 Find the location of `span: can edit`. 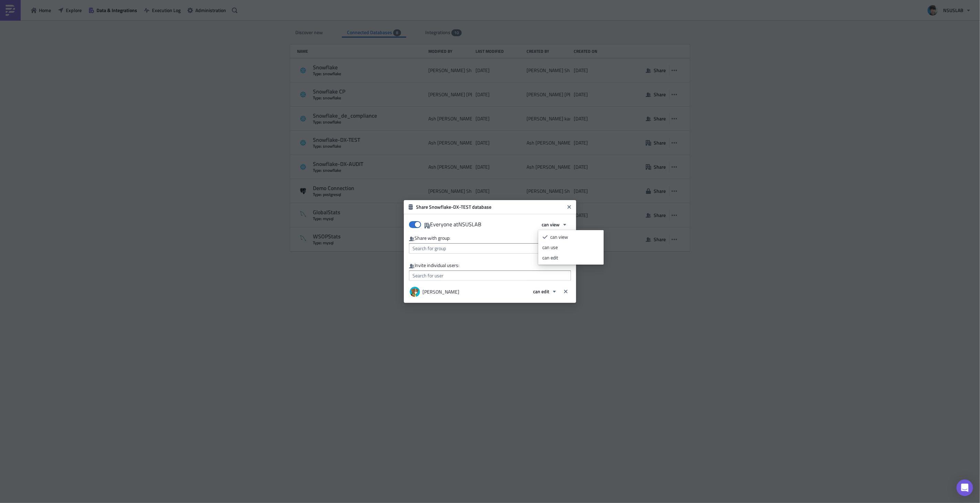

span: can edit is located at coordinates (541, 291).